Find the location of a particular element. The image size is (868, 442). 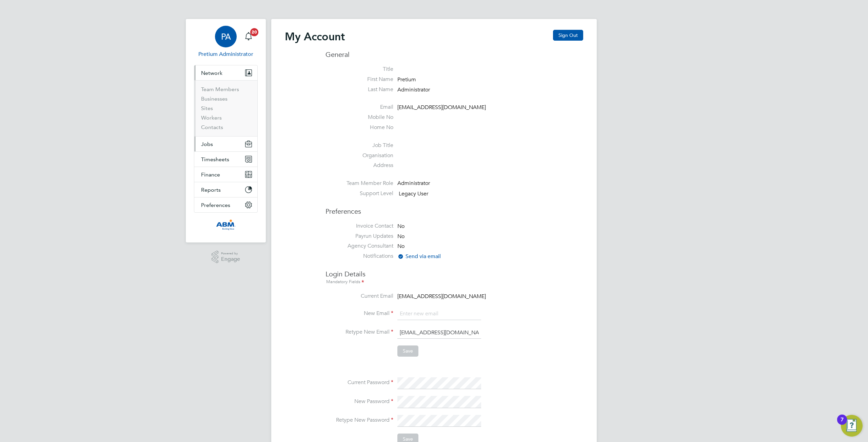

h2: My Account is located at coordinates (314, 37).